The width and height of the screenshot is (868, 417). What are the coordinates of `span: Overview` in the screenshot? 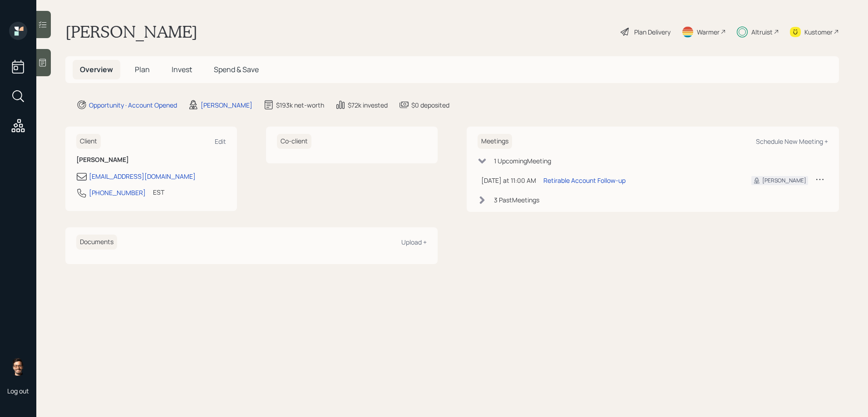 It's located at (96, 70).